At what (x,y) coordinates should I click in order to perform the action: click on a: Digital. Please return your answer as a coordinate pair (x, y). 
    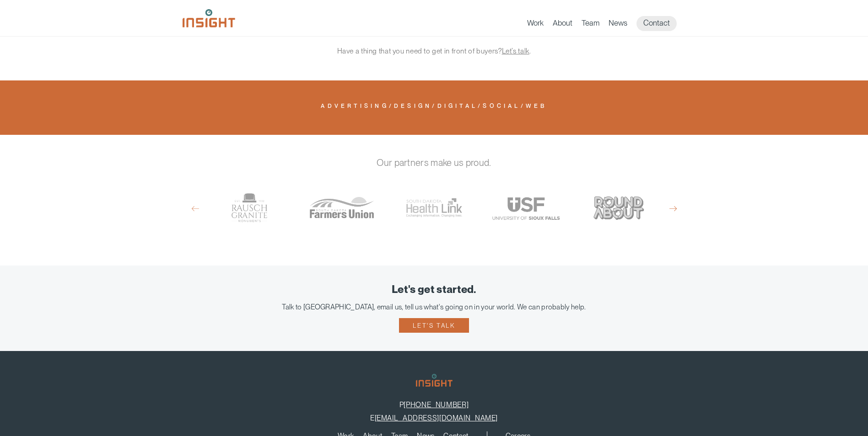
    Looking at the image, I should click on (458, 107).